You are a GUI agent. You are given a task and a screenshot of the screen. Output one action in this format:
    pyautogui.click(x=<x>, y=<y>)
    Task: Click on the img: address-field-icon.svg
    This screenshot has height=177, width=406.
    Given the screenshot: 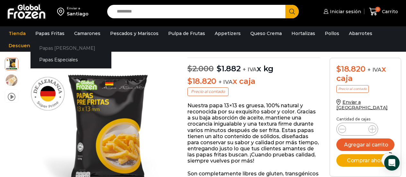 What is the action you would take?
    pyautogui.click(x=62, y=12)
    